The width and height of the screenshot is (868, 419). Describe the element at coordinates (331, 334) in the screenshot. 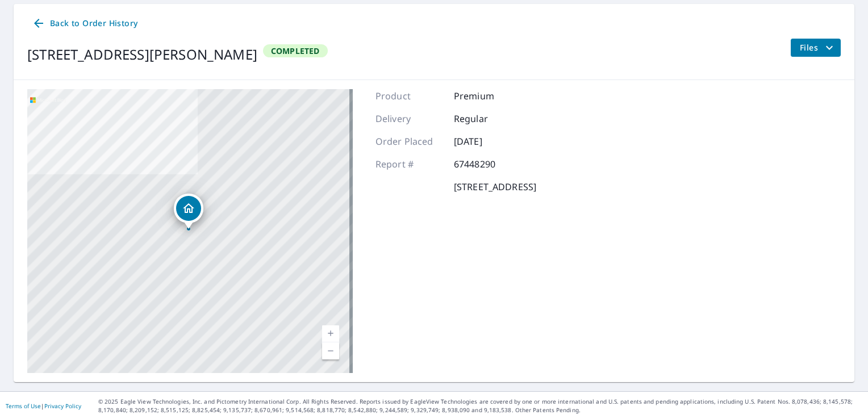

I see `a: Current Level 17, Zoom In` at that location.